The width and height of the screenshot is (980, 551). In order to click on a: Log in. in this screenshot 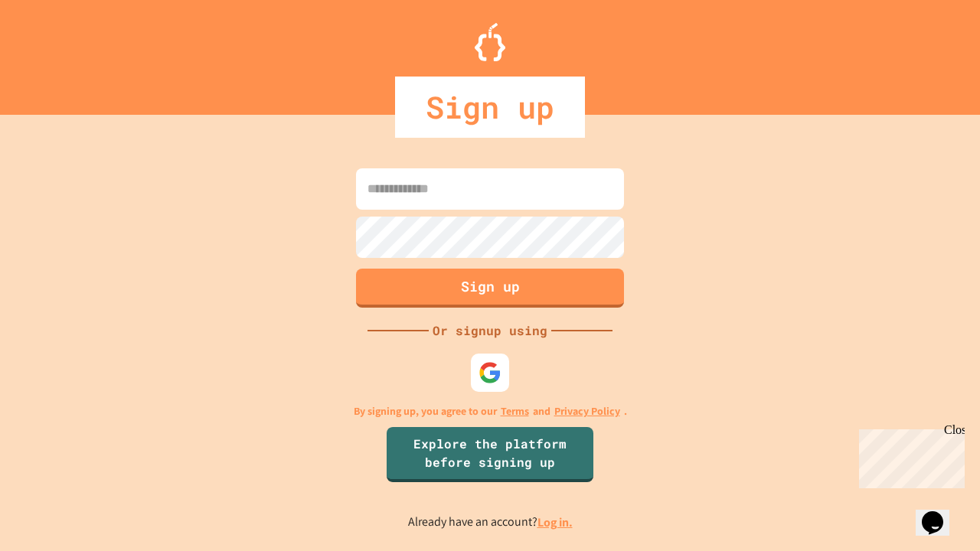, I will do `click(555, 522)`.